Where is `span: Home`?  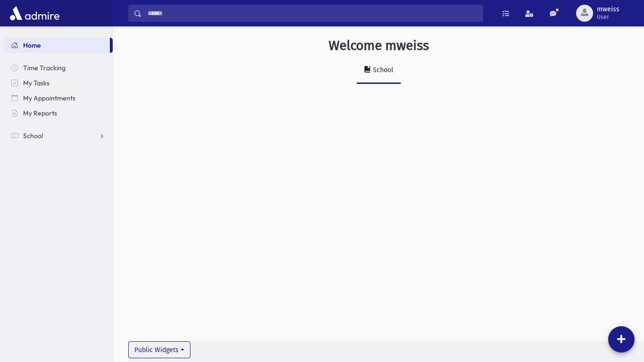 span: Home is located at coordinates (32, 45).